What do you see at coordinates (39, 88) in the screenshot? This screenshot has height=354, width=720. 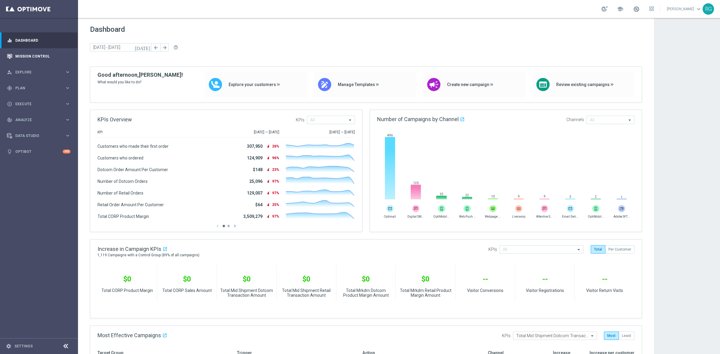 I see `button: gps_fixed Plan keyboard_arrow_right` at bounding box center [39, 88].